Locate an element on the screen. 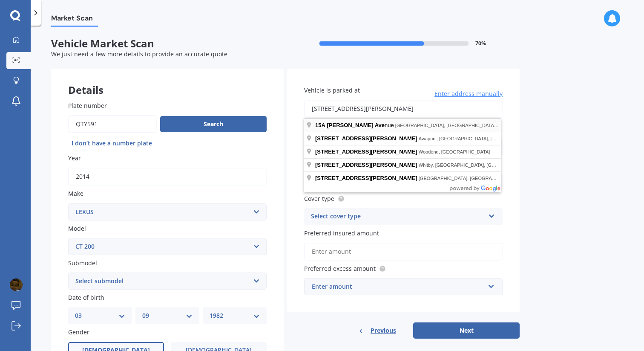 The width and height of the screenshot is (644, 351). span: Previous is located at coordinates (383, 331).